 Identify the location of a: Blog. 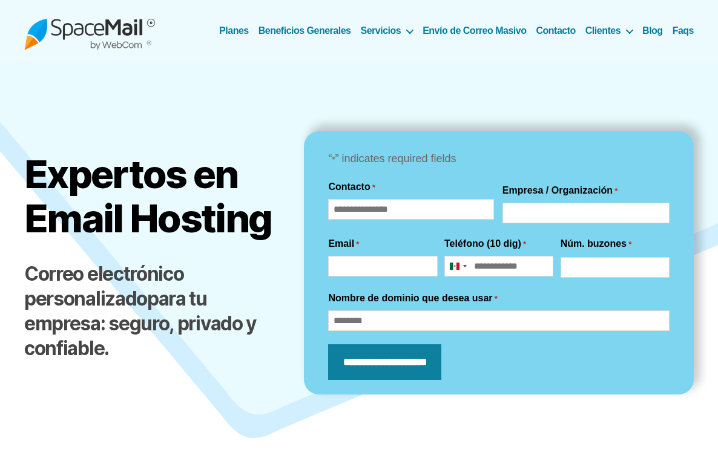
(653, 30).